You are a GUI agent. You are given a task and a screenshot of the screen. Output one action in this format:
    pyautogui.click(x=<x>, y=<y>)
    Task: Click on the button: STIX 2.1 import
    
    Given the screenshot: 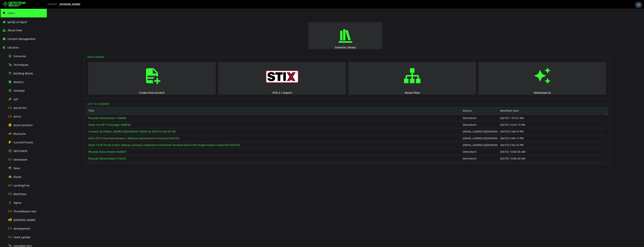 What is the action you would take?
    pyautogui.click(x=235, y=70)
    